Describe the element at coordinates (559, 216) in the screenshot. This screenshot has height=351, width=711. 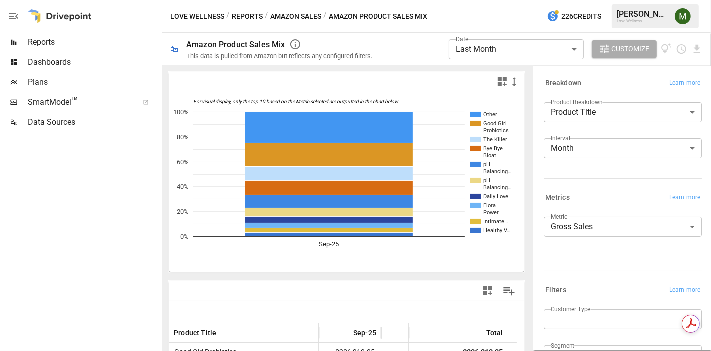
I see `label: Metric` at that location.